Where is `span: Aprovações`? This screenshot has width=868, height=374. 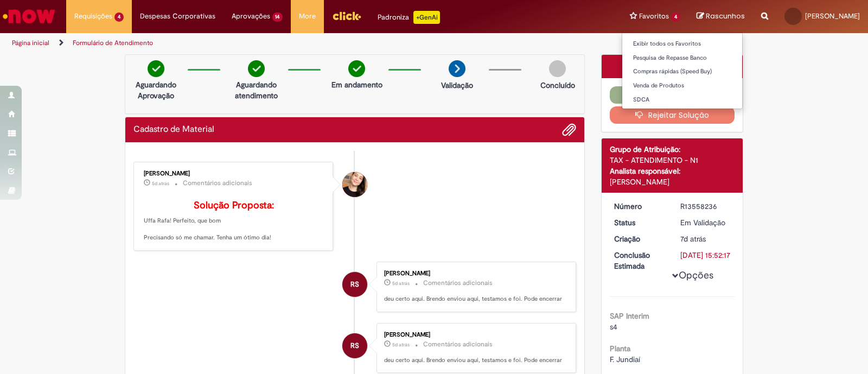
span: Aprovações is located at coordinates (250, 16).